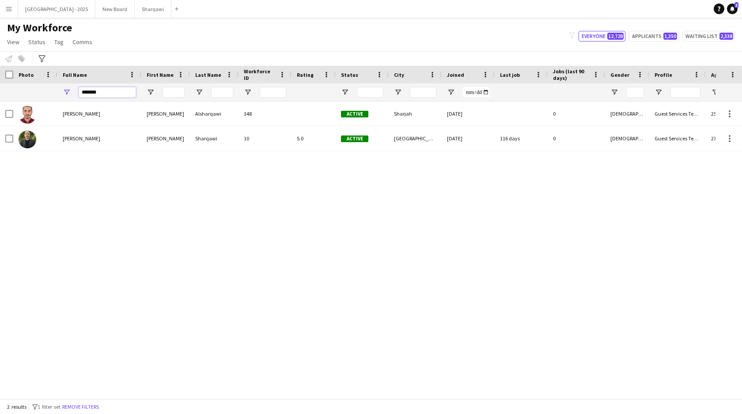 The height and width of the screenshot is (414, 742). Describe the element at coordinates (305, 75) in the screenshot. I see `span: Rating` at that location.